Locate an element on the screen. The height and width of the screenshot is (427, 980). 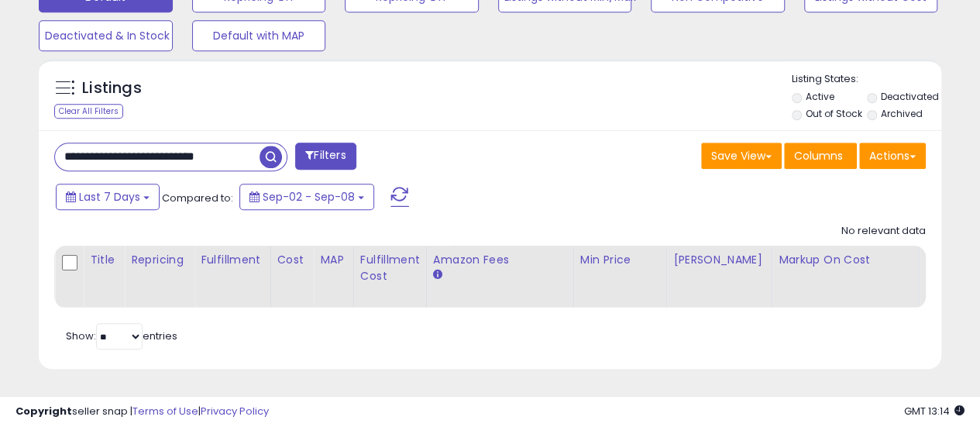
span: Sep-02 - Sep-08 is located at coordinates (309, 197).